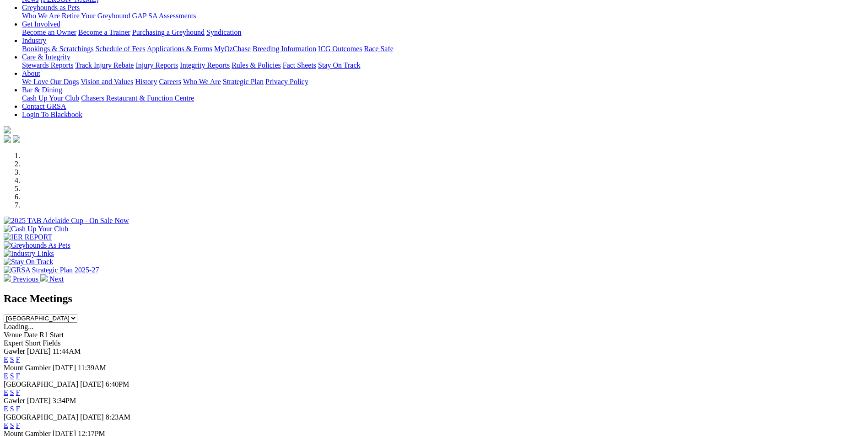  I want to click on div: Industry, so click(443, 49).